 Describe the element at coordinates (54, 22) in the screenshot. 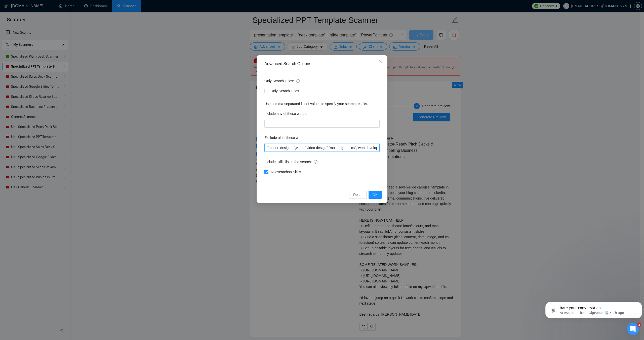

I see `p: Message from AI Assistant from GigRadar 📡, sent 1h ago` at that location.